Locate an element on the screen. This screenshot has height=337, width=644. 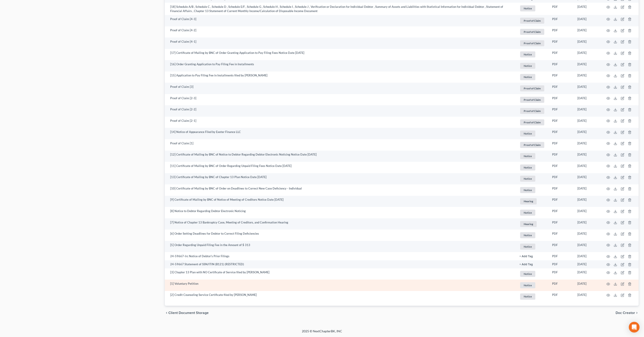
td: 24-59667 Statement of SSN/ITIN (B121) (RESTRICTED) is located at coordinates (340, 264).